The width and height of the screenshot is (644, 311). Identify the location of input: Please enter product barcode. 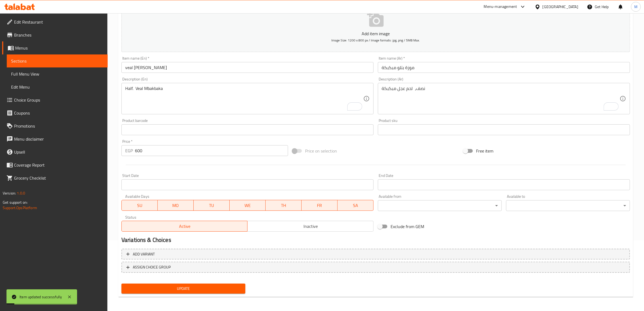
(247, 130).